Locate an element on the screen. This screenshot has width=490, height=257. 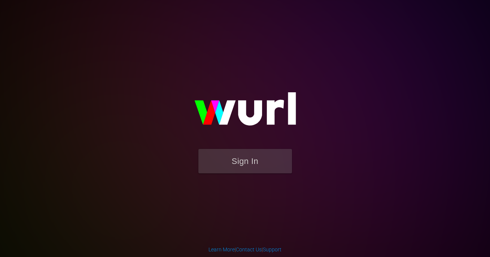
a: Support is located at coordinates (272, 249).